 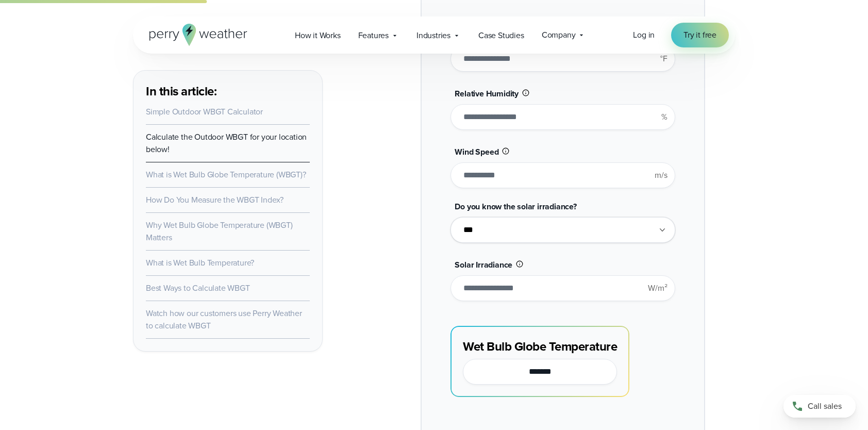 What do you see at coordinates (516, 206) in the screenshot?
I see `span: Do you know the solar irradiance?` at bounding box center [516, 206].